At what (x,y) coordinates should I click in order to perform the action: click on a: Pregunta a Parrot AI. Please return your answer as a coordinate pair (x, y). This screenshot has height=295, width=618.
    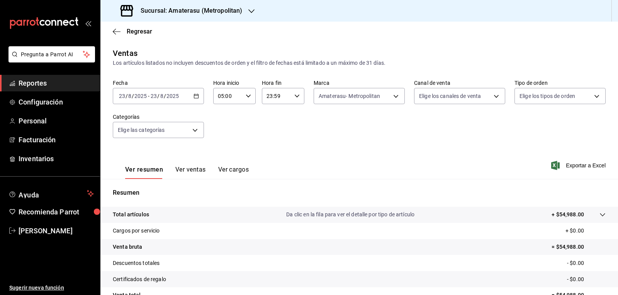
    Looking at the image, I should click on (50, 60).